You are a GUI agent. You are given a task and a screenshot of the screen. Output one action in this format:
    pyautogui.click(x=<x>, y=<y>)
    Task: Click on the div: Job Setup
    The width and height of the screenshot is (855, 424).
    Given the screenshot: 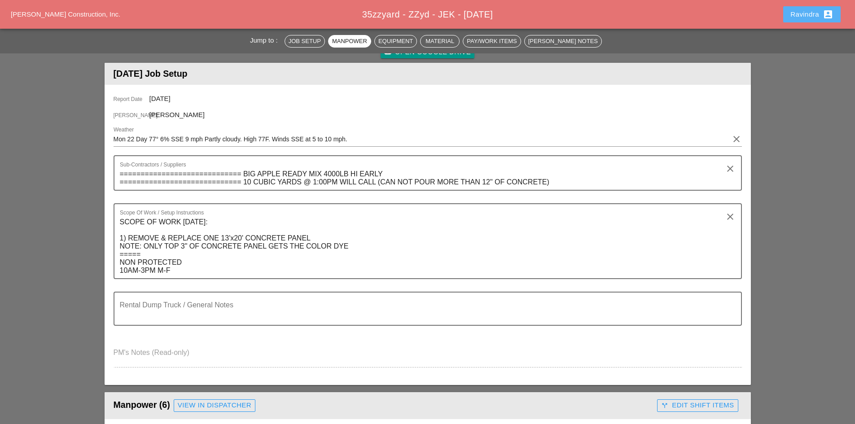 What is the action you would take?
    pyautogui.click(x=305, y=41)
    